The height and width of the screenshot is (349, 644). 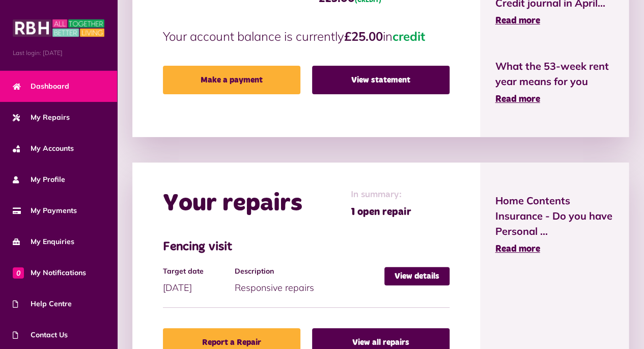 I want to click on span: My Accounts, so click(x=43, y=149).